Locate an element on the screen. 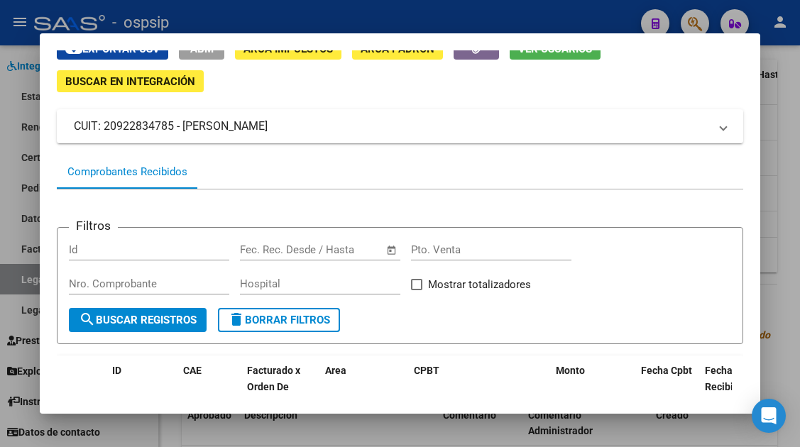 This screenshot has width=800, height=447. mat-icon: delete is located at coordinates (236, 319).